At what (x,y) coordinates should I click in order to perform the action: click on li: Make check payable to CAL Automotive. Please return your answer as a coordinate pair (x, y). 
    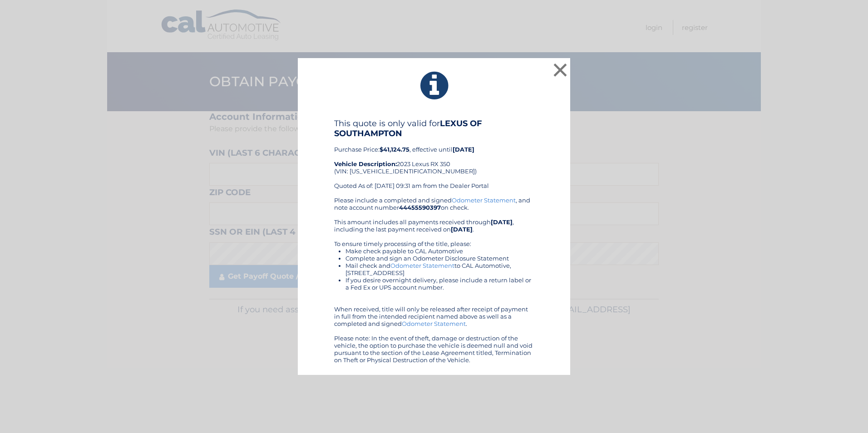
    Looking at the image, I should click on (439, 251).